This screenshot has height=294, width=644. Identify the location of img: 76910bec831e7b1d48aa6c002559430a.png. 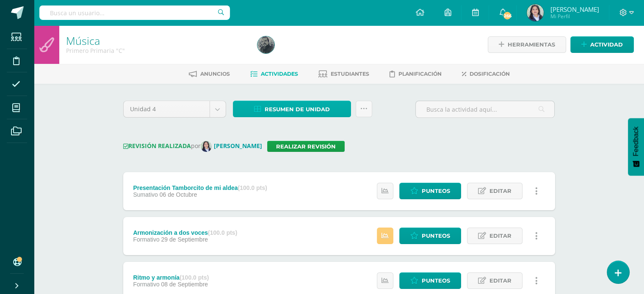
(535, 13).